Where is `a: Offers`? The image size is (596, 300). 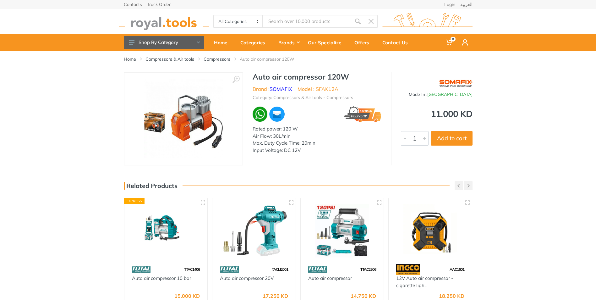 a: Offers is located at coordinates (364, 42).